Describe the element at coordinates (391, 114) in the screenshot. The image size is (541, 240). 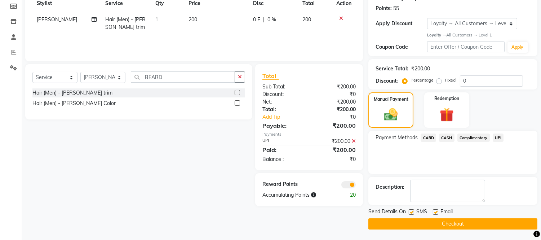
I see `img: _cash.svg` at that location.